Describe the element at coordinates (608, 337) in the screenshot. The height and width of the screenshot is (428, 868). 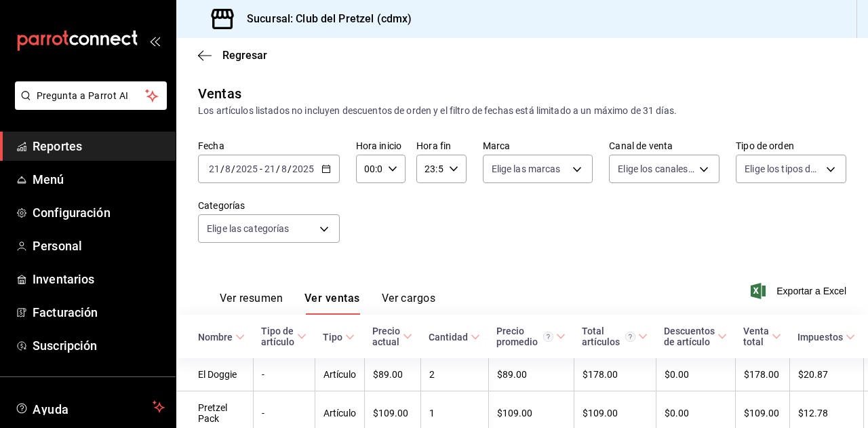
I see `div: Total artículos` at that location.